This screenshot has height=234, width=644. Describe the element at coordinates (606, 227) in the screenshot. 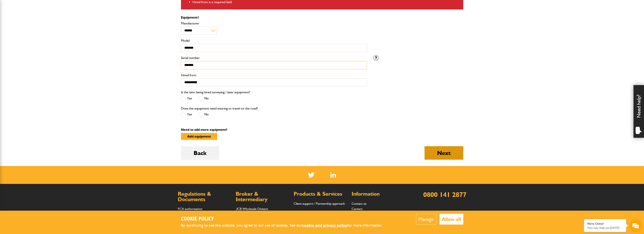

I see `p: How may I help you today?` at that location.